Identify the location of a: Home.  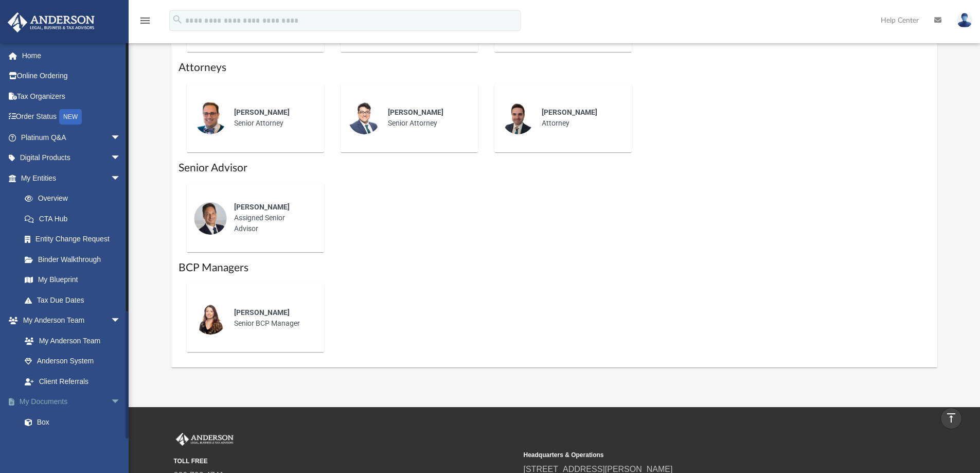
(71, 55).